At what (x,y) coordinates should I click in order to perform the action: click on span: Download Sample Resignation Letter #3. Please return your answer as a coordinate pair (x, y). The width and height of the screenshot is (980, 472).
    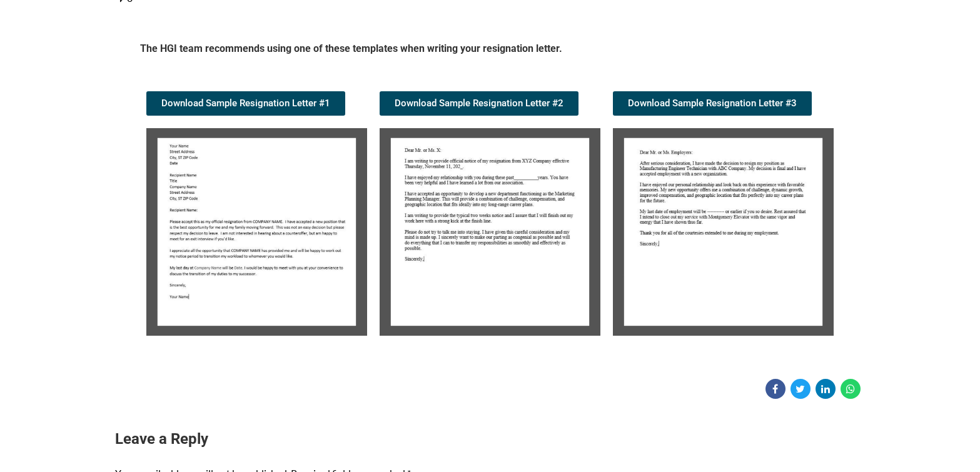
    Looking at the image, I should click on (712, 103).